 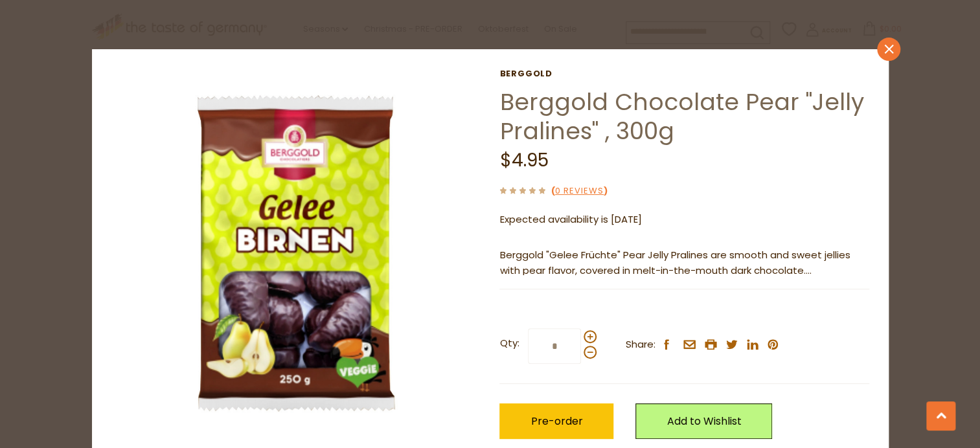 What do you see at coordinates (524, 160) in the screenshot?
I see `span: $4.95` at bounding box center [524, 160].